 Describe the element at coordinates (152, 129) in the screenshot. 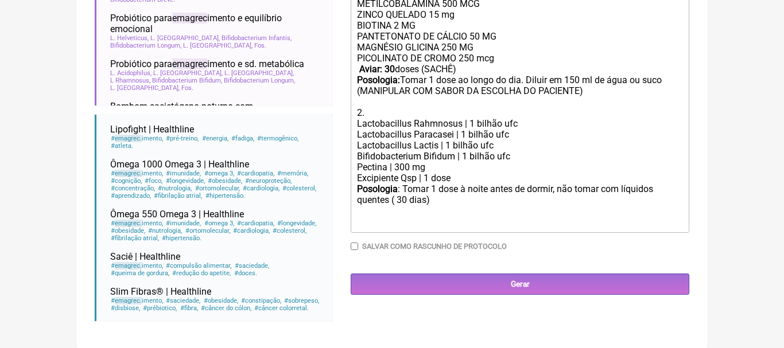

I see `span: Lipofight | Healthline` at that location.